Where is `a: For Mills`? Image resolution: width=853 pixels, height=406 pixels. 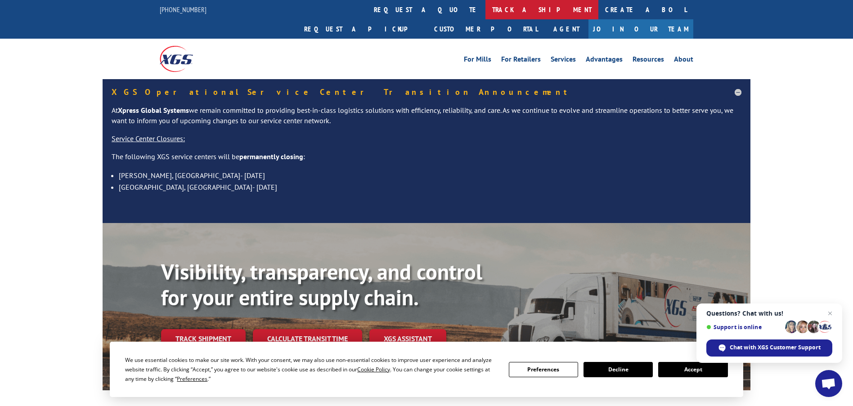 a: For Mills is located at coordinates (477, 61).